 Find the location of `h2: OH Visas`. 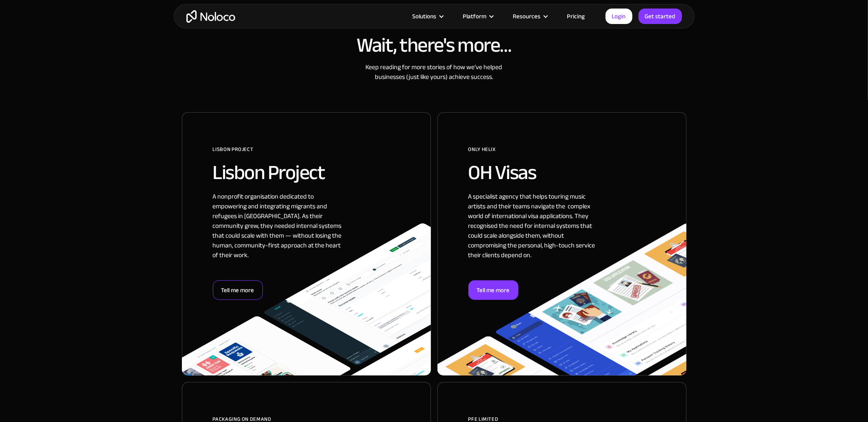

h2: OH Visas is located at coordinates (561, 173).